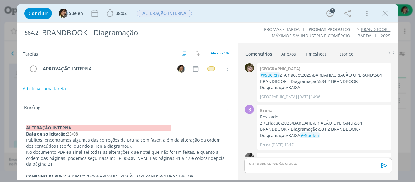  Describe the element at coordinates (325, 117) in the screenshot. I see `p: Revisado:` at that location.